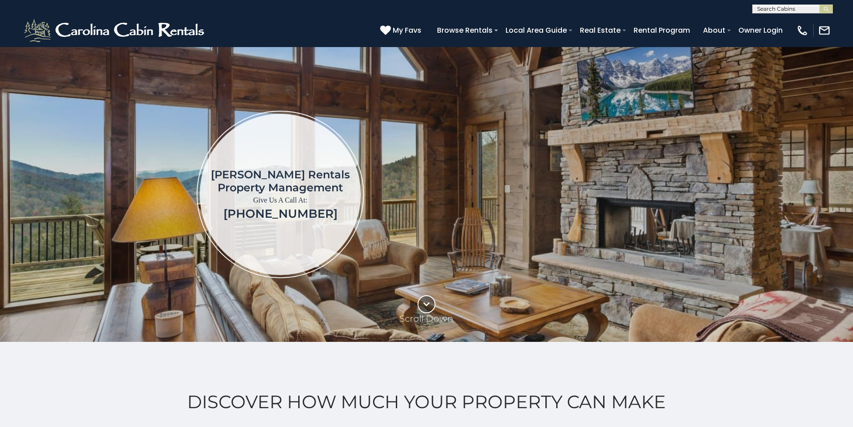 The width and height of the screenshot is (853, 427). I want to click on img: phone-regular-white.png, so click(803, 30).